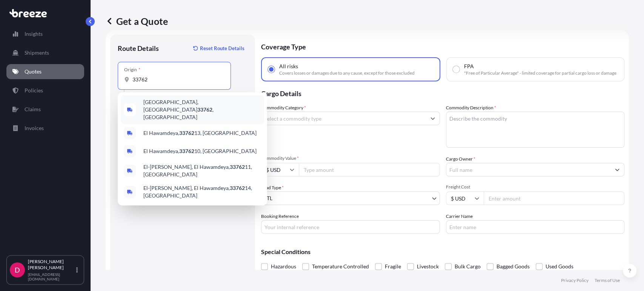 The image size is (644, 291). What do you see at coordinates (33, 109) in the screenshot?
I see `p: Claims` at bounding box center [33, 109].